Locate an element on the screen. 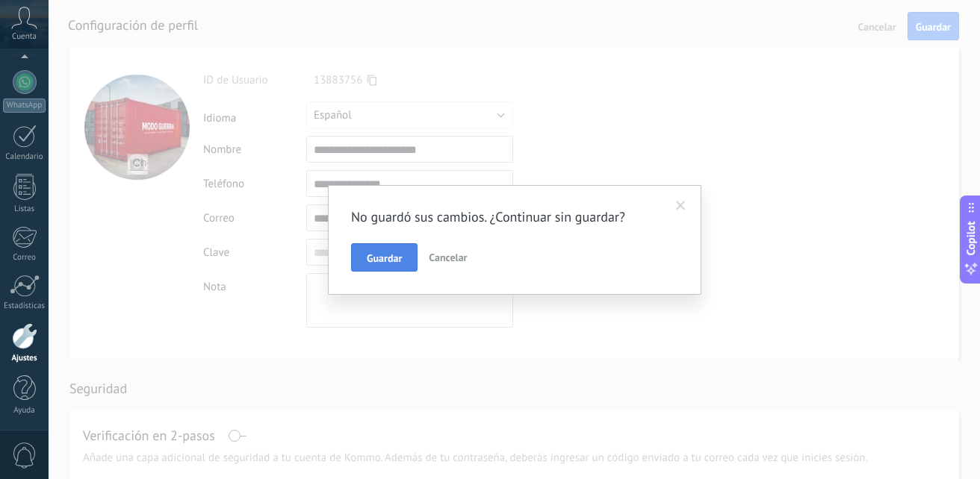  div: Estadísticas is located at coordinates (25, 306).